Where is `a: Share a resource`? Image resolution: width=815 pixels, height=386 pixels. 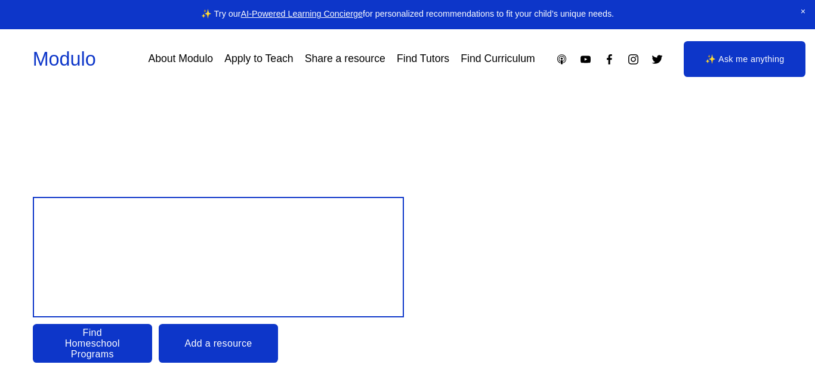 a: Share a resource is located at coordinates (345, 59).